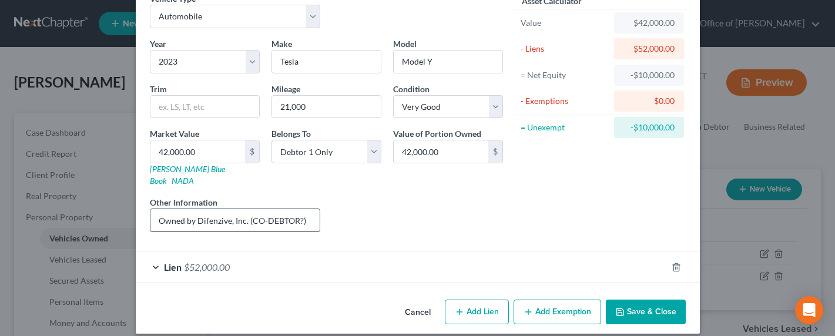  What do you see at coordinates (418, 313) in the screenshot?
I see `button: Cancel` at bounding box center [418, 313].